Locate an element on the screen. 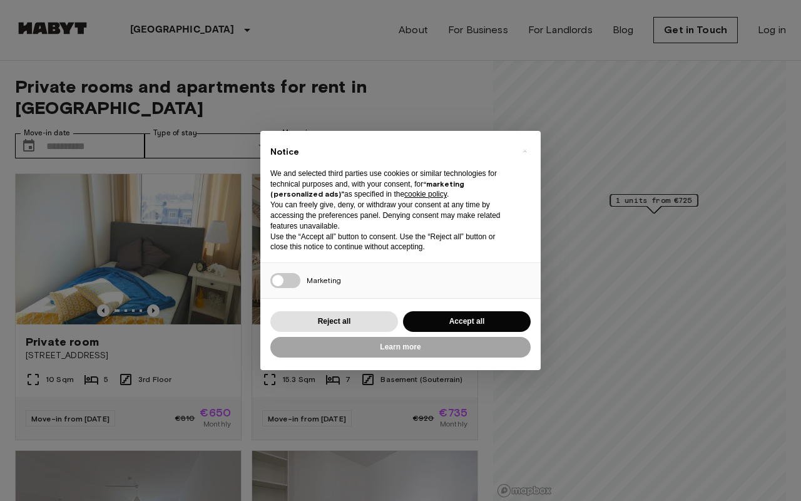 The image size is (801, 501). p: You can freely give, deny, or withdraw your consent at any time by accessing the preferences pane... is located at coordinates (391, 215).